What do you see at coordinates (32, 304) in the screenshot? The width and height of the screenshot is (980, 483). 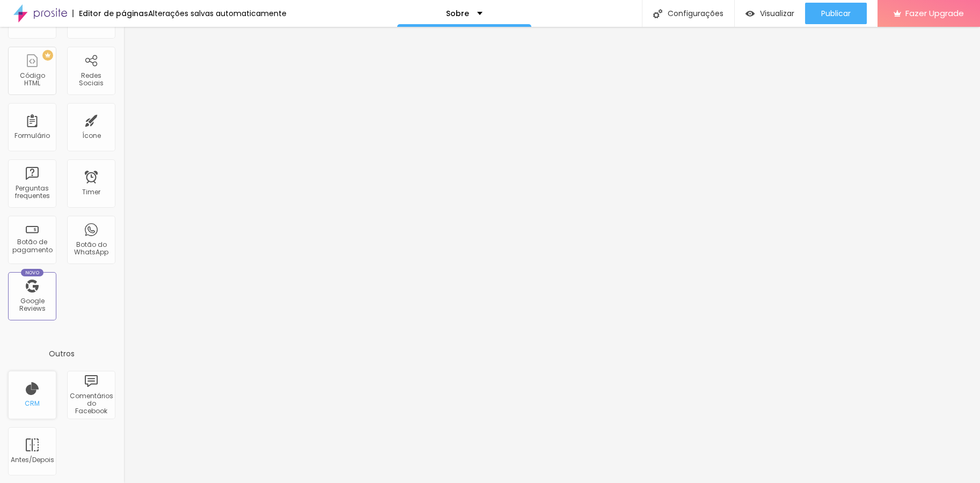 I see `div: Google Reviews` at bounding box center [32, 304].